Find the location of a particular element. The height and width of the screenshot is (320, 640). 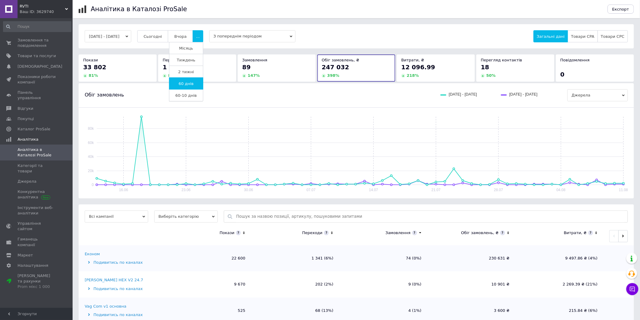

span: 83 % is located at coordinates (173, 75).